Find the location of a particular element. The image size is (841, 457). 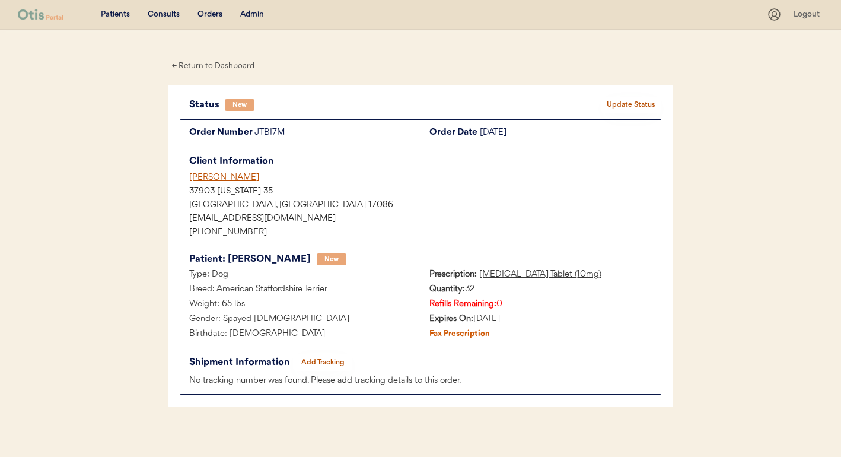

div: Breed: American Staffordshire Terrier is located at coordinates (300, 290).